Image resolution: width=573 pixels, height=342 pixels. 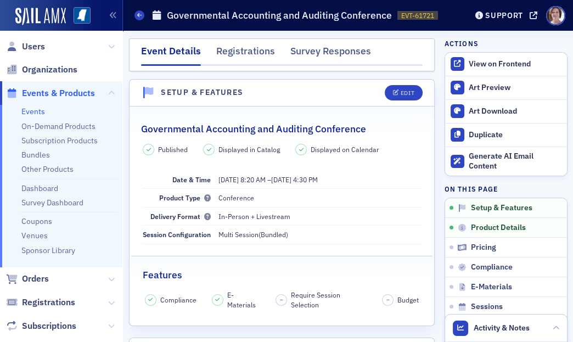 I want to click on a: Bundles, so click(x=36, y=155).